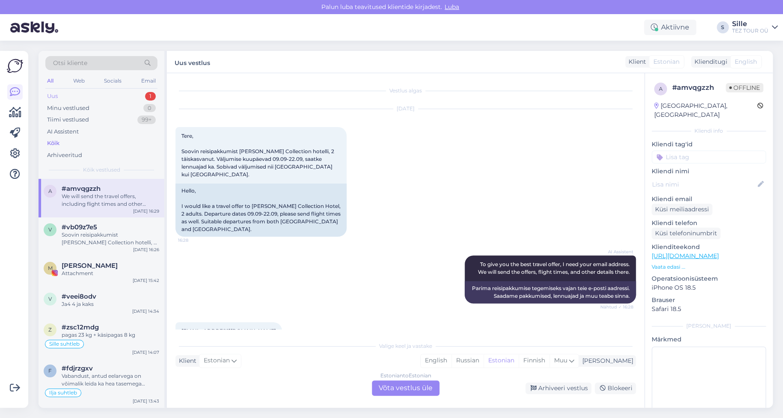 The height and width of the screenshot is (418, 783). Describe the element at coordinates (77, 368) in the screenshot. I see `span: #fdjrzgxv` at that location.